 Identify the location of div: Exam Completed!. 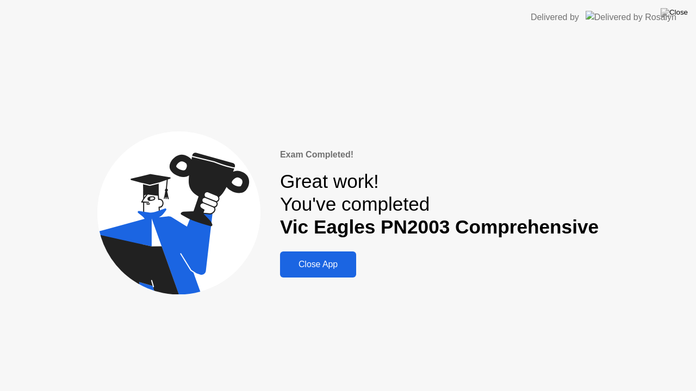
(439, 155).